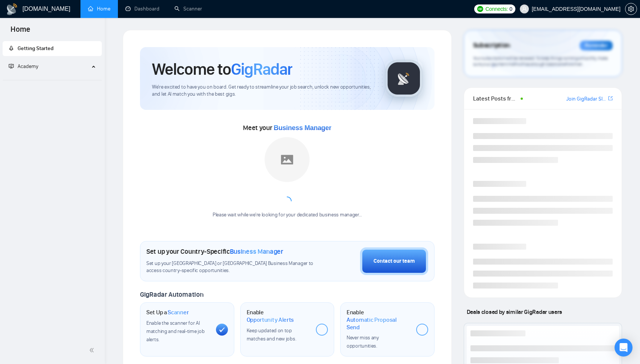 Image resolution: width=640 pixels, height=364 pixels. What do you see at coordinates (52, 79) in the screenshot?
I see `li: Academy Homepage` at bounding box center [52, 79].